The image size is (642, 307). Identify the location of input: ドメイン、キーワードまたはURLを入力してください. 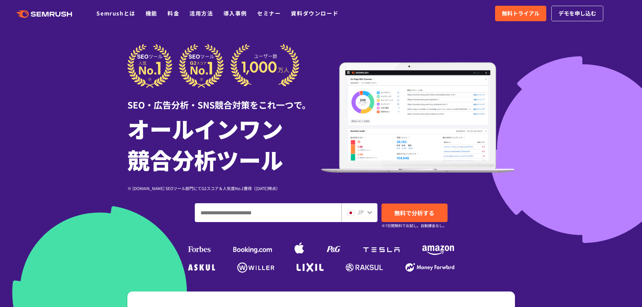
(268, 213).